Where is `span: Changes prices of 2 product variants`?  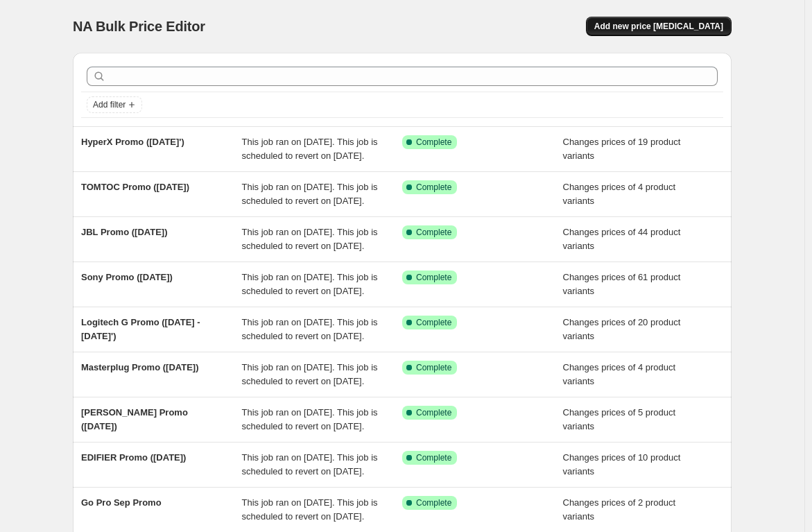 span: Changes prices of 2 product variants is located at coordinates (619, 509).